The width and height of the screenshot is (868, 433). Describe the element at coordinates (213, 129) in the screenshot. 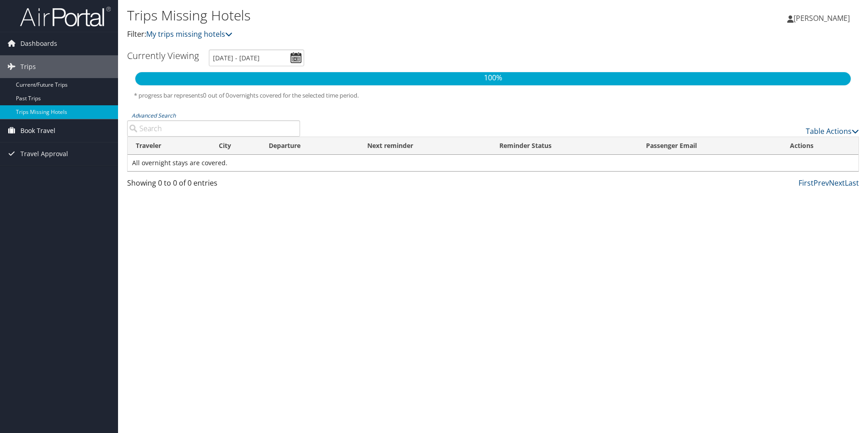

I see `input: Advanced Search` at that location.